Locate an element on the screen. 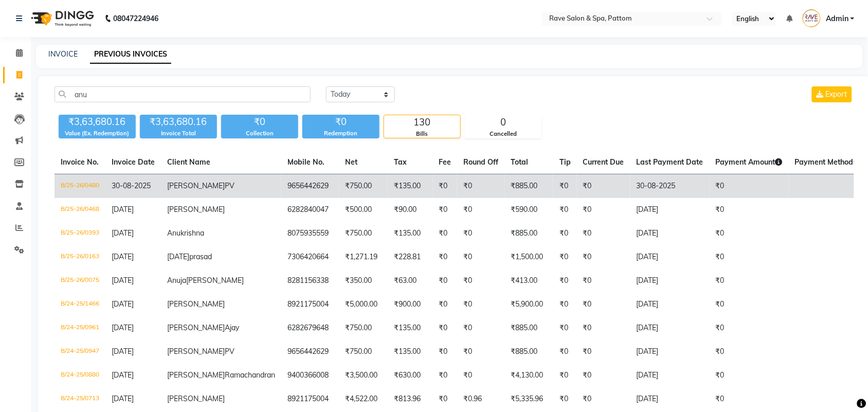 The height and width of the screenshot is (412, 868). td: B/25-26/0468 is located at coordinates (79, 210).